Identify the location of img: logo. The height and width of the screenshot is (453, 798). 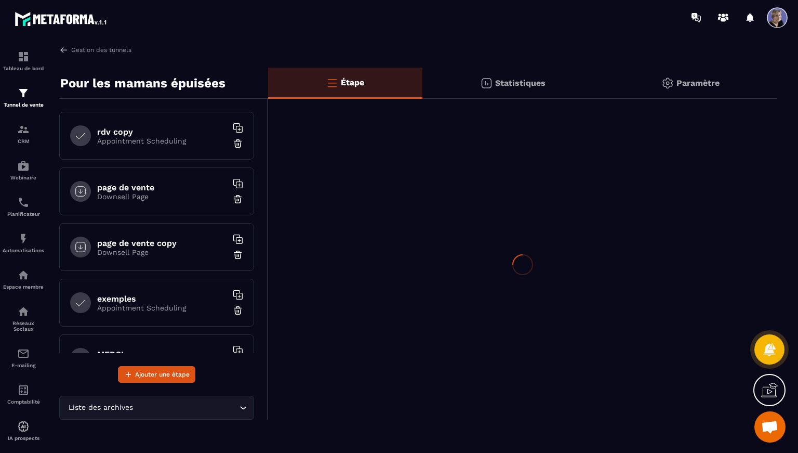
(61, 19).